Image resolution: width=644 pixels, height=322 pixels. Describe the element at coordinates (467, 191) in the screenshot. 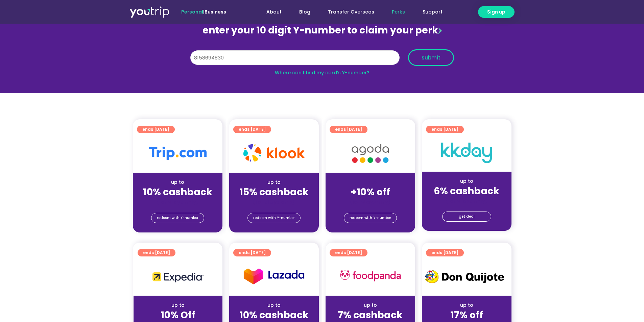

I see `strong: 6% cashback` at that location.